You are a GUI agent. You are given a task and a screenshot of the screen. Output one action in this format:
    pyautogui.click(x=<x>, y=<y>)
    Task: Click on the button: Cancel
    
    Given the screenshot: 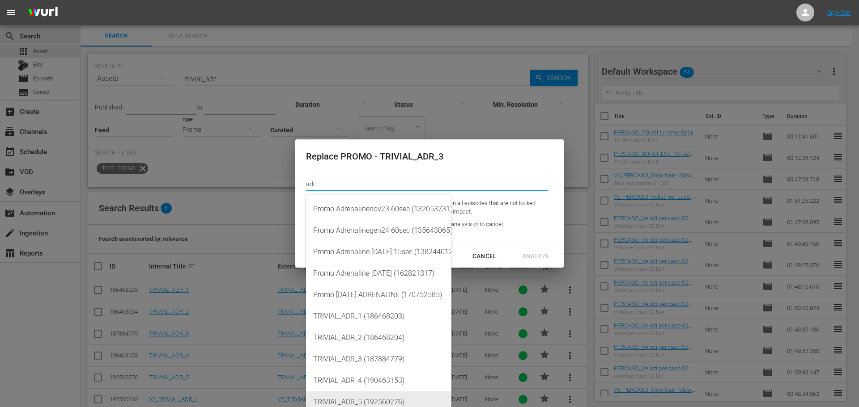 What is the action you would take?
    pyautogui.click(x=484, y=256)
    